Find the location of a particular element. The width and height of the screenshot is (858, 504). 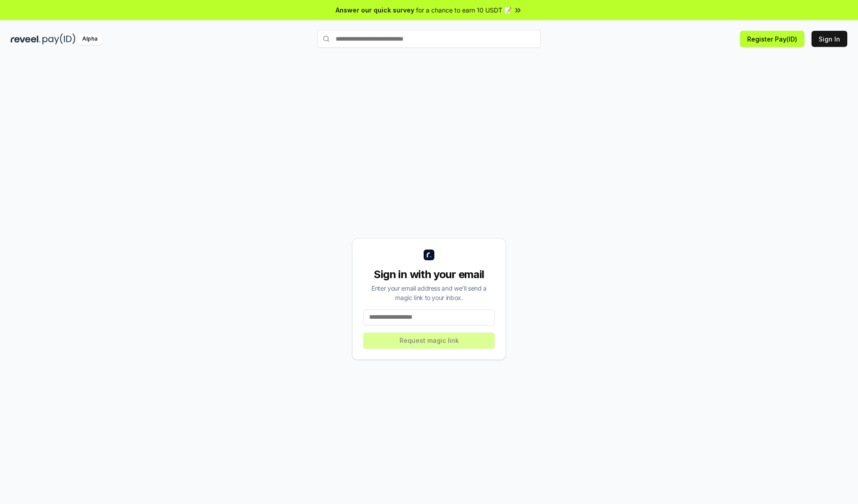

div: Alpha is located at coordinates (90, 39).